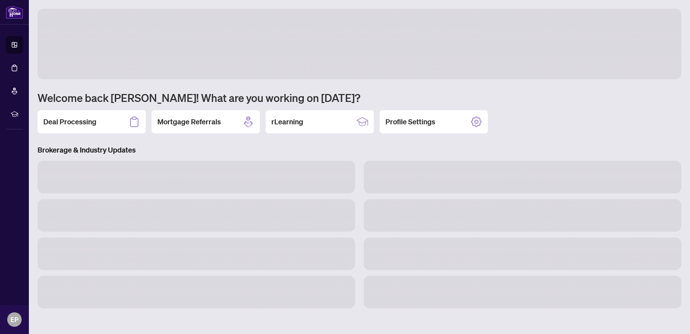  I want to click on h3: Brokerage & Industry Updates, so click(360, 150).